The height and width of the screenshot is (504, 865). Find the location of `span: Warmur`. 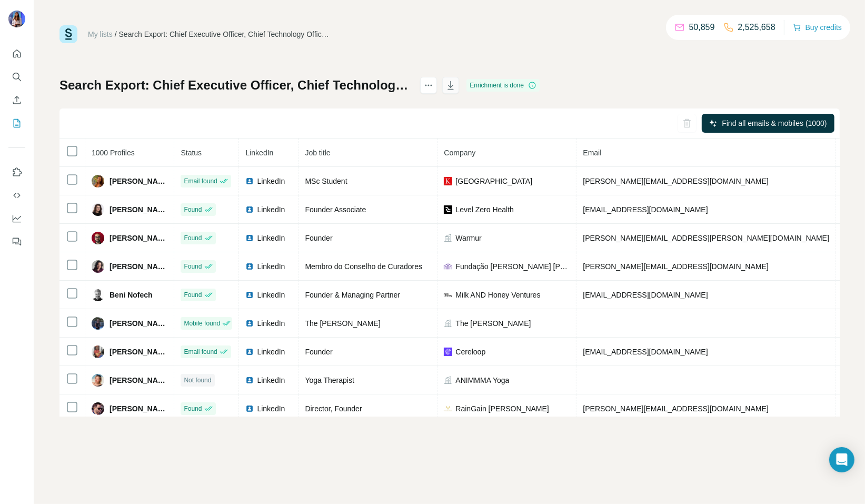

span: Warmur is located at coordinates (468, 238).